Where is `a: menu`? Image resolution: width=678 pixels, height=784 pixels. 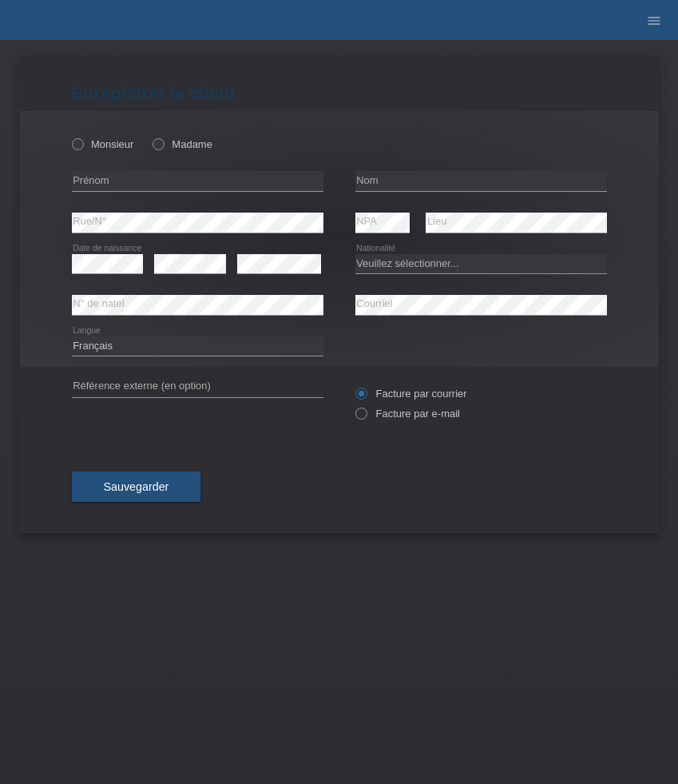
a: menu is located at coordinates (654, 20).